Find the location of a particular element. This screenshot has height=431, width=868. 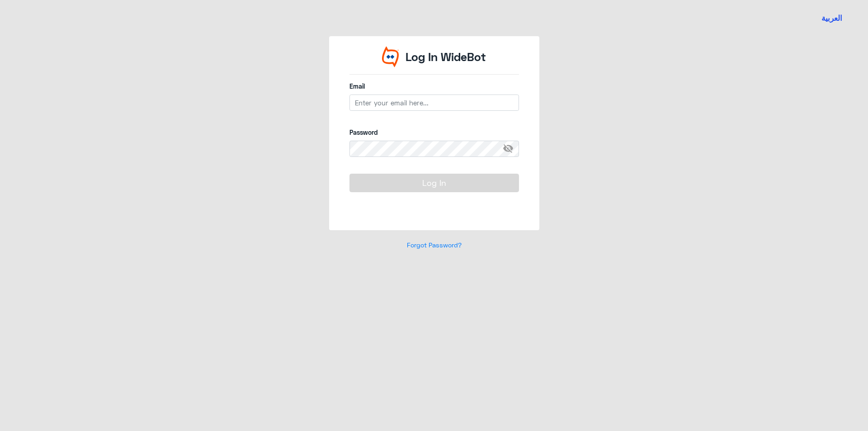

button: Log In is located at coordinates (434, 183).